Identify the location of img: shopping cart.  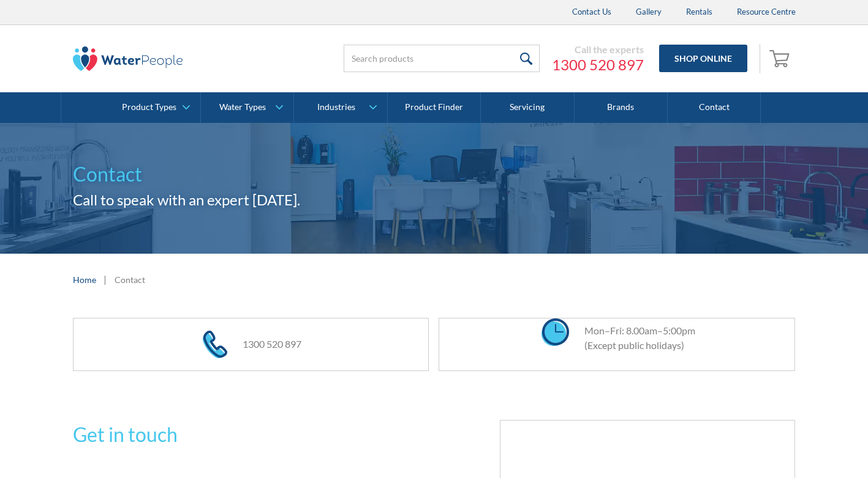
(781, 58).